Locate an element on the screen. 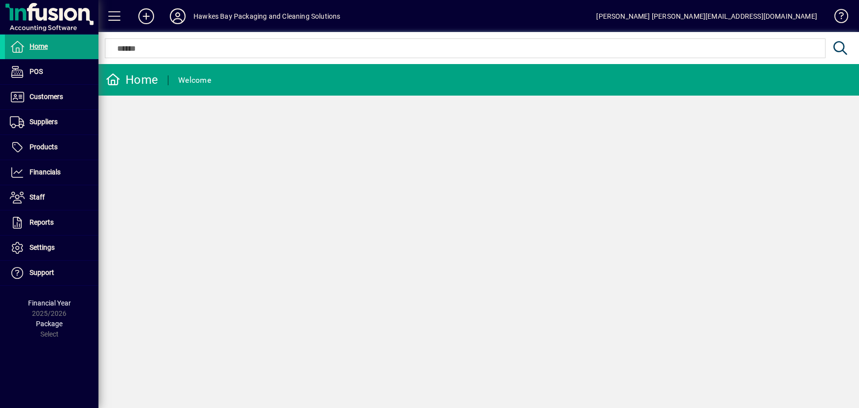 The image size is (859, 408). a: POS is located at coordinates (52, 72).